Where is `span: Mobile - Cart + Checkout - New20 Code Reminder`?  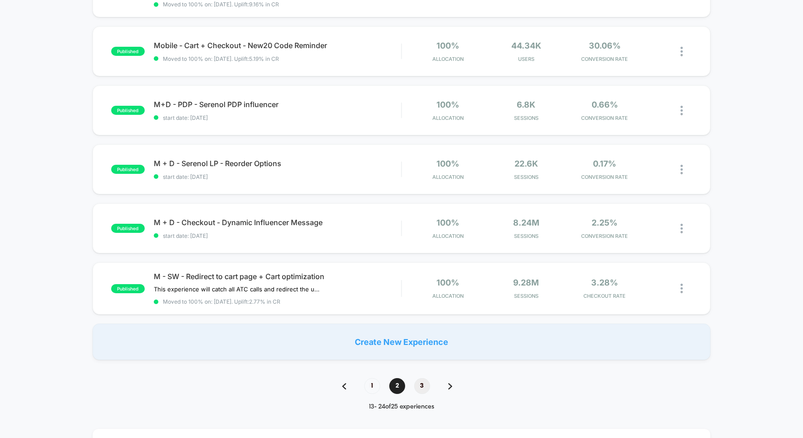 span: Mobile - Cart + Checkout - New20 Code Reminder is located at coordinates (278, 45).